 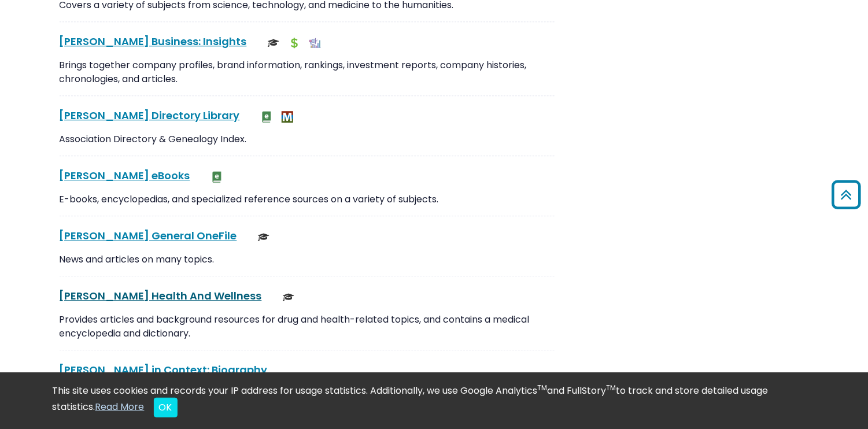 What do you see at coordinates (120, 407) in the screenshot?
I see `a: Read More` at bounding box center [120, 407].